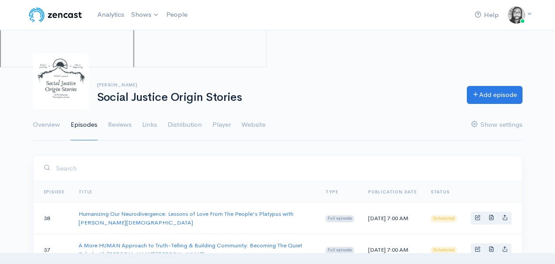 This screenshot has height=264, width=555. What do you see at coordinates (84, 125) in the screenshot?
I see `a: Episodes` at bounding box center [84, 125].